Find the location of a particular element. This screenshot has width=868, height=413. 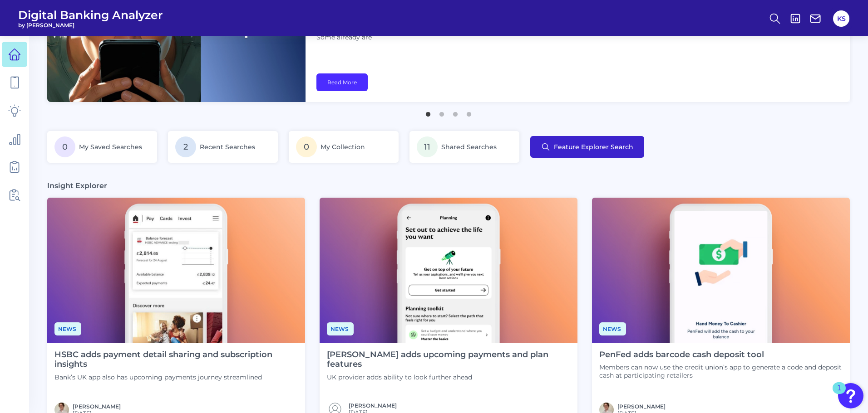

span: 11 is located at coordinates (428, 147).